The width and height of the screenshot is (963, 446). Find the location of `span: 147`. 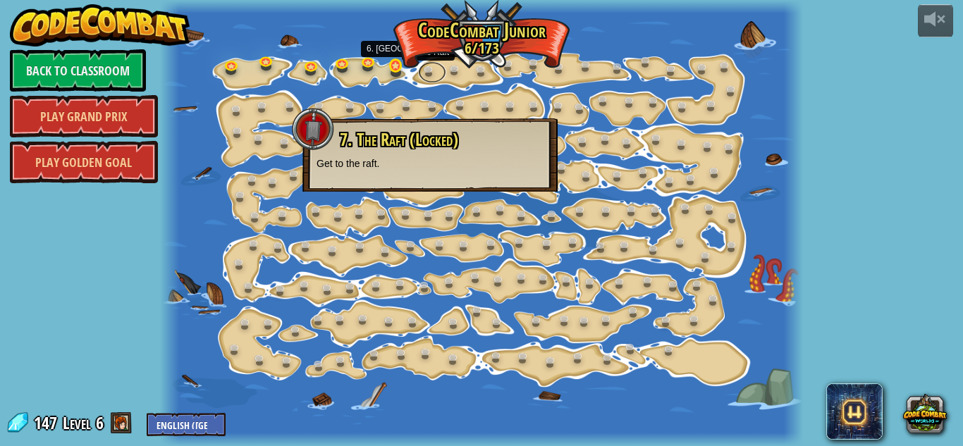

span: 147 is located at coordinates (47, 423).